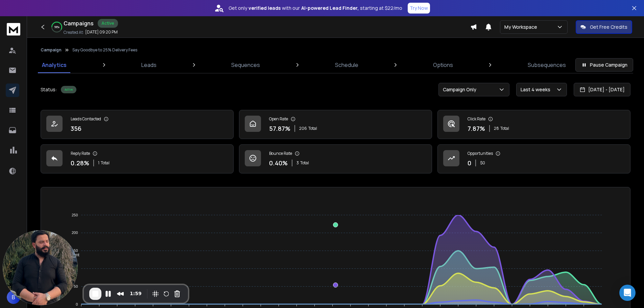  I want to click on p: 0.40 %, so click(278, 163).